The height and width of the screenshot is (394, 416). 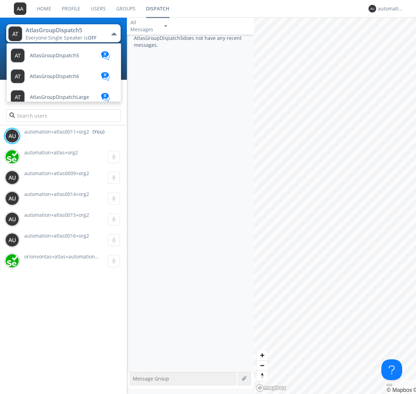 I want to click on span: Single Speaker is, so click(x=72, y=37).